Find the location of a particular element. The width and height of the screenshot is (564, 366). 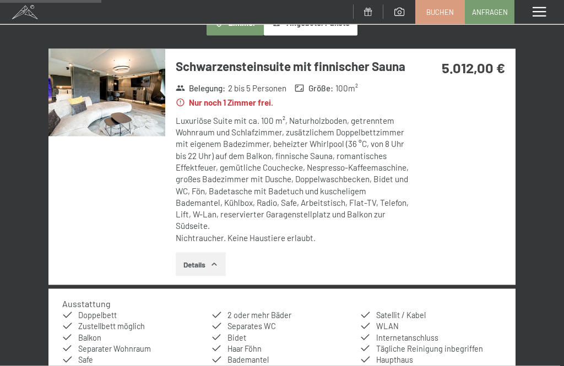

strong: 5.012,00 € is located at coordinates (473, 67).